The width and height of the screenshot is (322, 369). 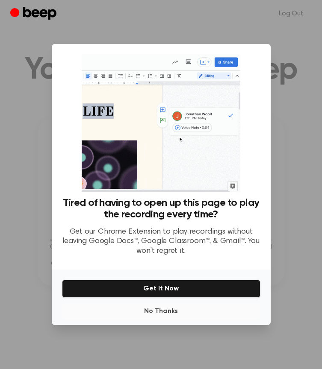 I want to click on h3: Tired of having to open up this page to play the recording every time?, so click(x=161, y=209).